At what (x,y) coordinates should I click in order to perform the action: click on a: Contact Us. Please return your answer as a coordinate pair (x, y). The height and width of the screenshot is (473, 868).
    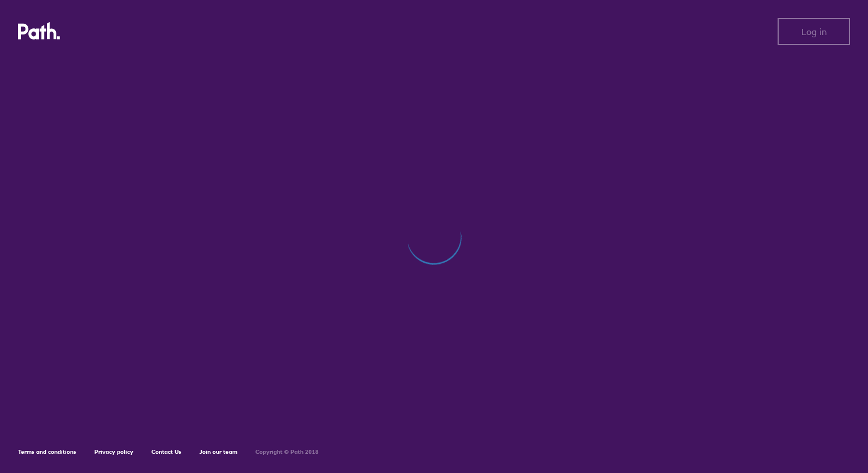
    Looking at the image, I should click on (166, 452).